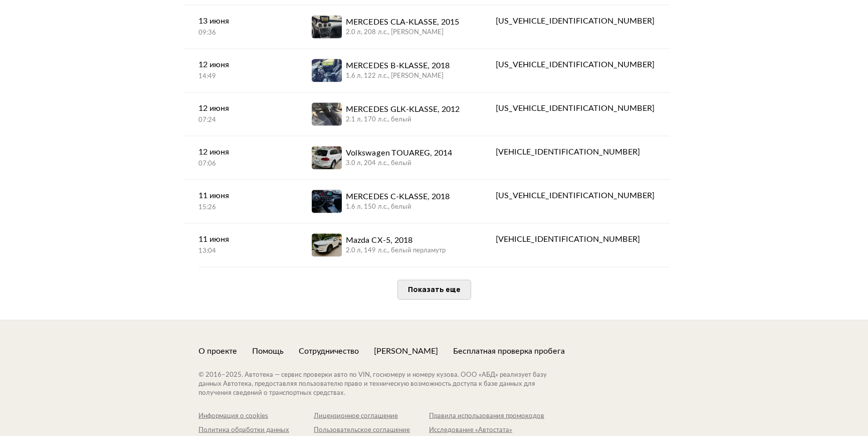 The image size is (868, 436). I want to click on div: 14:49, so click(240, 77).